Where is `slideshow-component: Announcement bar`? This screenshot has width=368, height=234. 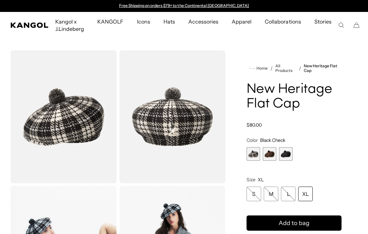 slideshow-component: Announcement bar is located at coordinates (184, 6).